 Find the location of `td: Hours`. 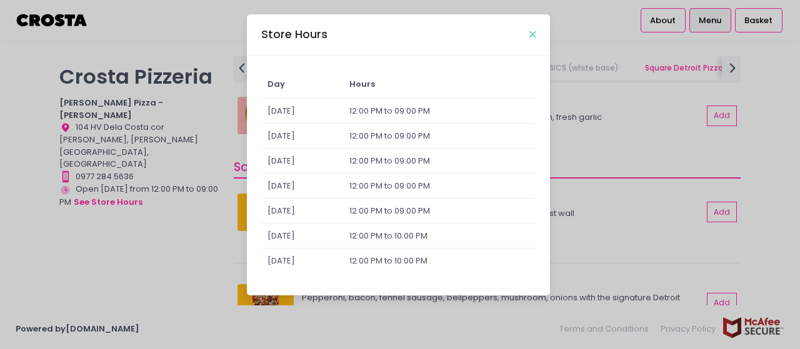

td: Hours is located at coordinates (439, 84).